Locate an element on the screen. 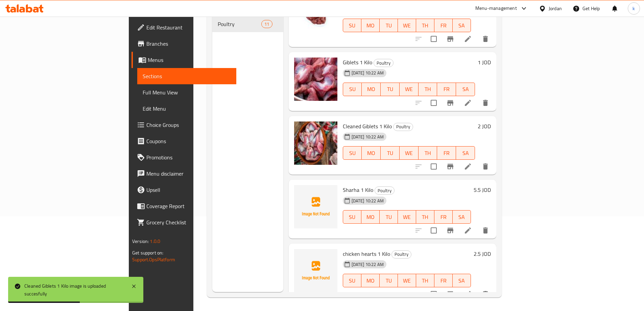 This screenshot has width=644, height=311. div: Jordan is located at coordinates (555, 8).